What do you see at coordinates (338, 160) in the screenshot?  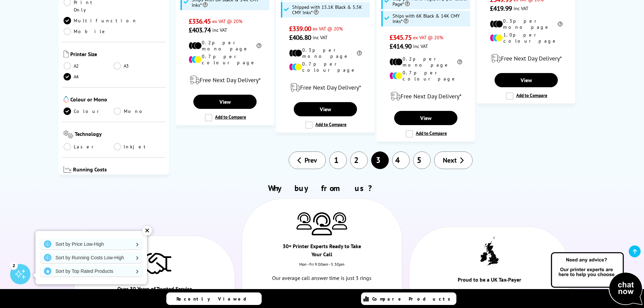 I see `a: 1` at bounding box center [338, 160].